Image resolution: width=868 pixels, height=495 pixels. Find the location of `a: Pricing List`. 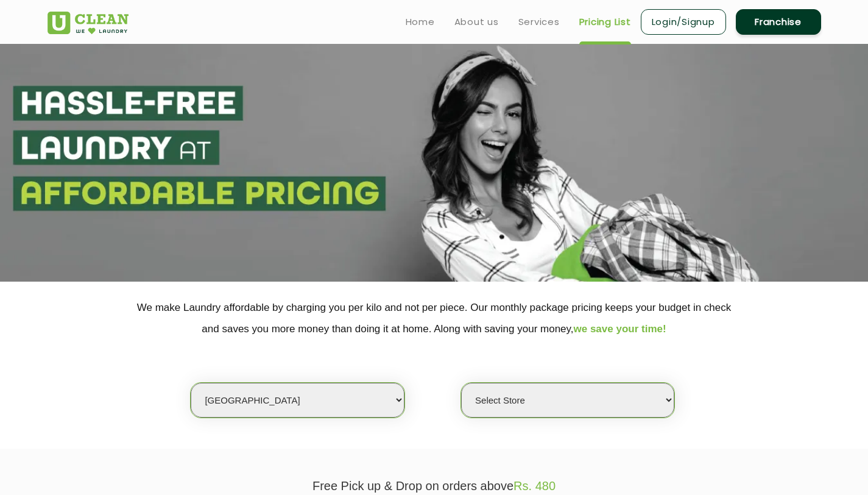

a: Pricing List is located at coordinates (606, 22).